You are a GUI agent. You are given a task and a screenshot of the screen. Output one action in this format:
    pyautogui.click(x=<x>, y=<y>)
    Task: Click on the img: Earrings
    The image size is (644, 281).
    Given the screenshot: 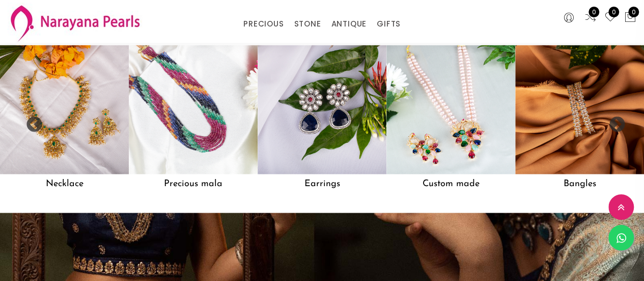 What is the action you would take?
    pyautogui.click(x=322, y=109)
    